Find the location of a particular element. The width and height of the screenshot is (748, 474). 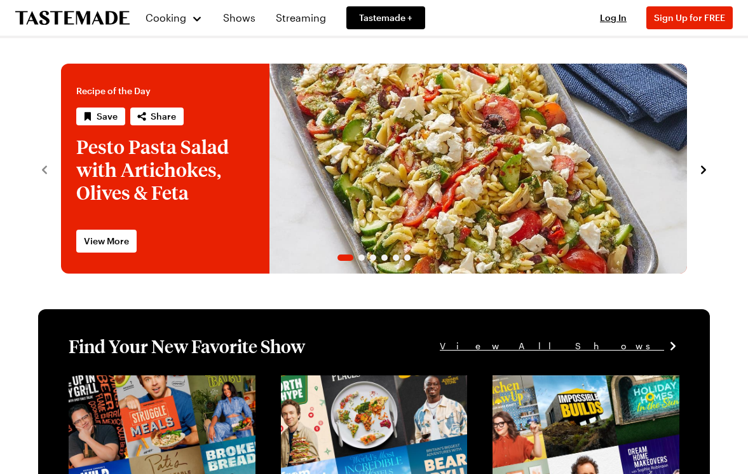

h1: Find Your New Favorite Show is located at coordinates (187, 346).